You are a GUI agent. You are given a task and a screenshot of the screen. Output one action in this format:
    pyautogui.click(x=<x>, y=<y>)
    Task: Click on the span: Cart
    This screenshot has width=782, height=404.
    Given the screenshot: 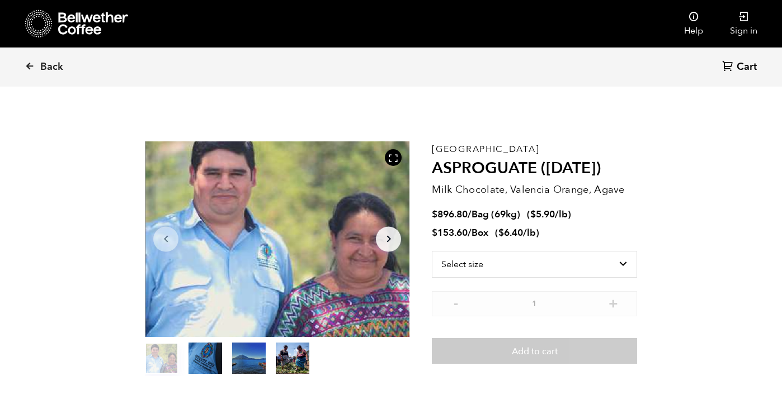 What is the action you would take?
    pyautogui.click(x=746, y=67)
    